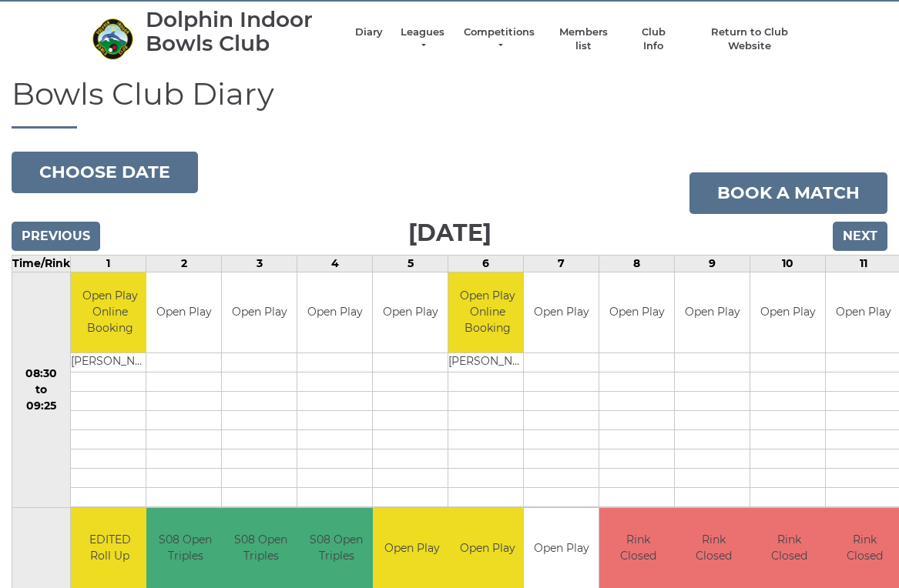 Image resolution: width=899 pixels, height=588 pixels. What do you see at coordinates (749, 40) in the screenshot?
I see `a: Return to Club Website` at bounding box center [749, 40].